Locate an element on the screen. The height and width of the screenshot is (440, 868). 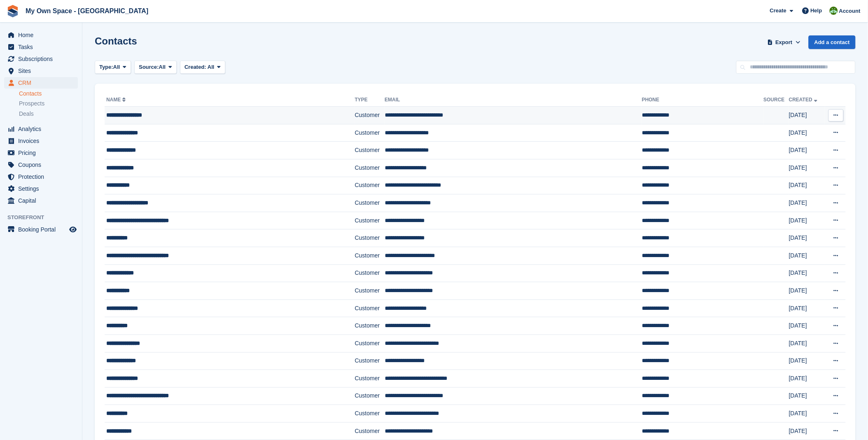
th: Email is located at coordinates (513, 100).